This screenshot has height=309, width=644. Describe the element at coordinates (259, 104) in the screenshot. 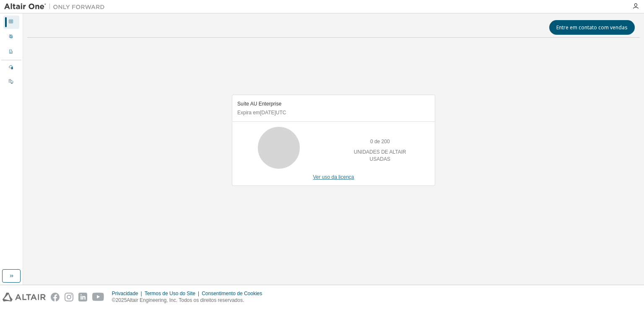

I see `font: Suíte AU Enterprise` at that location.